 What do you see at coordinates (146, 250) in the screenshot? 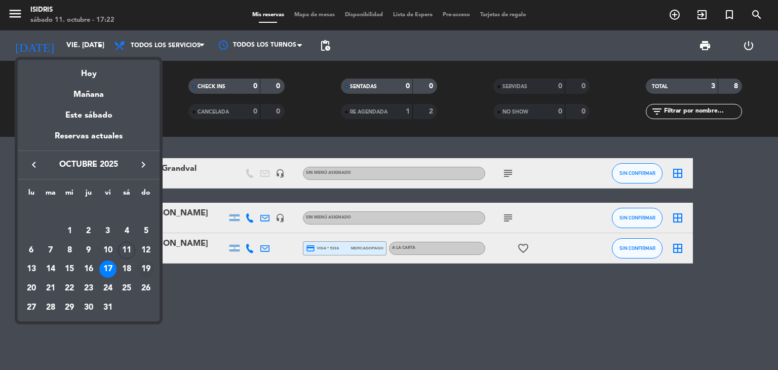
I see `td: 12 de octubre de 2025` at bounding box center [146, 250].